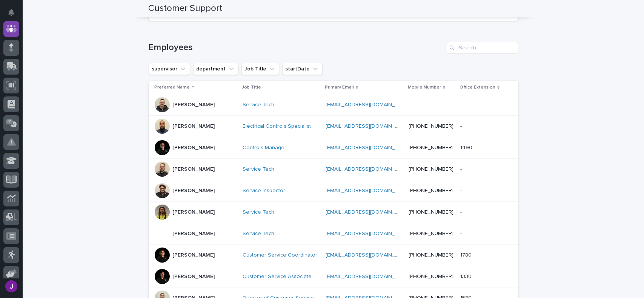 The image size is (644, 298). I want to click on h2: Customer Support, so click(185, 8).